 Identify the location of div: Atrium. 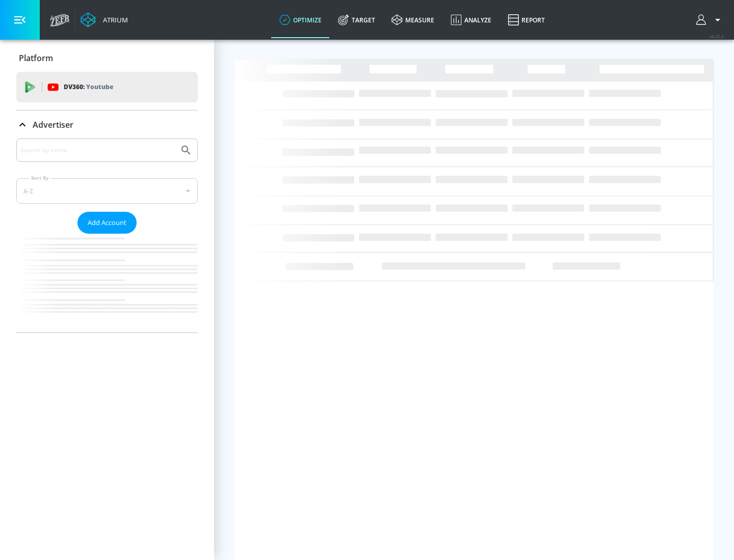
(113, 20).